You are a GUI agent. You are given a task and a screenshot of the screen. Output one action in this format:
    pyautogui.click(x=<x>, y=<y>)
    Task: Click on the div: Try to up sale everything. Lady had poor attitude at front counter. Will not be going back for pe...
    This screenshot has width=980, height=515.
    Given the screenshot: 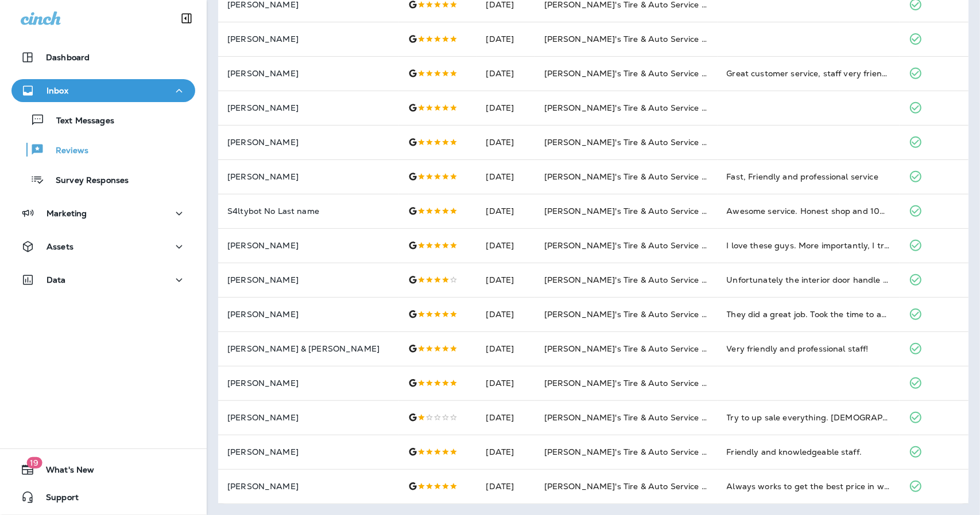 What is the action you would take?
    pyautogui.click(x=809, y=417)
    